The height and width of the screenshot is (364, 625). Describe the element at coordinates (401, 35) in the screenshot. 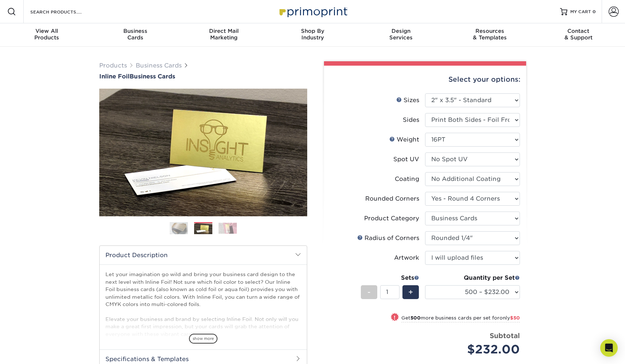

I see `a: DesignServices` at that location.